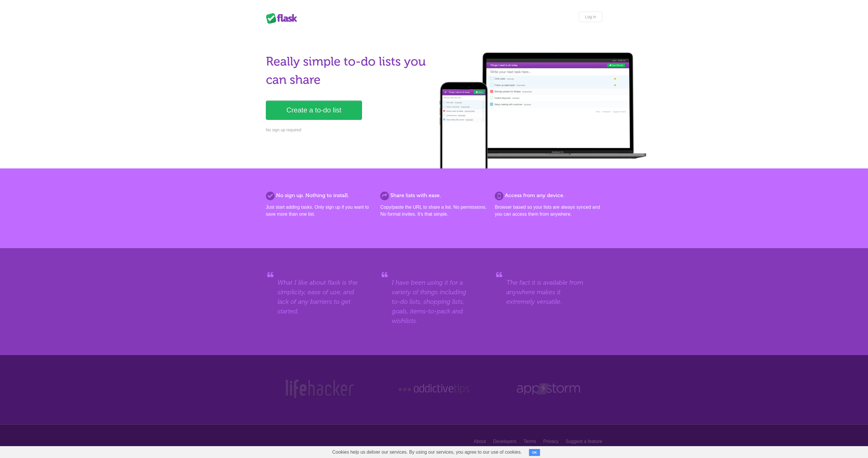 Image resolution: width=868 pixels, height=458 pixels. What do you see at coordinates (504, 441) in the screenshot?
I see `a: Developers` at bounding box center [504, 441].